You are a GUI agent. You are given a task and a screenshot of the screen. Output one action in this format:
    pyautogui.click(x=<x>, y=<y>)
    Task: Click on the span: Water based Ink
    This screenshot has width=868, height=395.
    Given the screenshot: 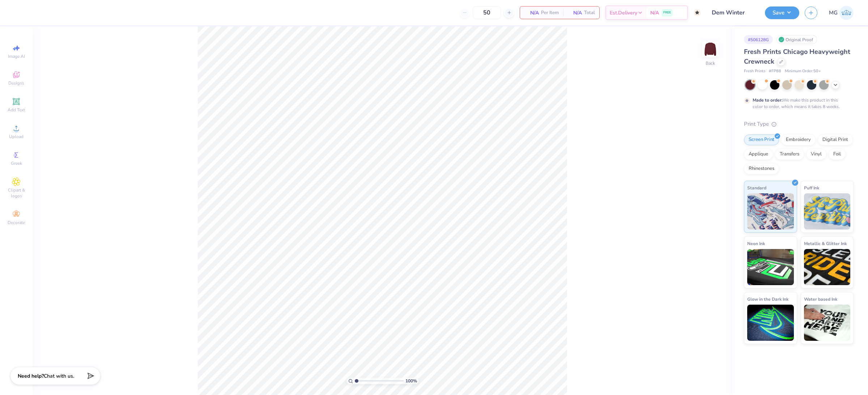 What is the action you would take?
    pyautogui.click(x=820, y=299)
    